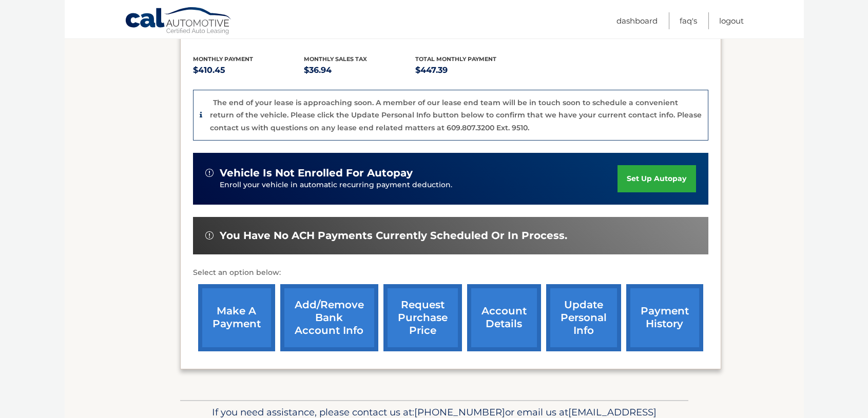  Describe the element at coordinates (656, 179) in the screenshot. I see `a: set up autopay` at that location.